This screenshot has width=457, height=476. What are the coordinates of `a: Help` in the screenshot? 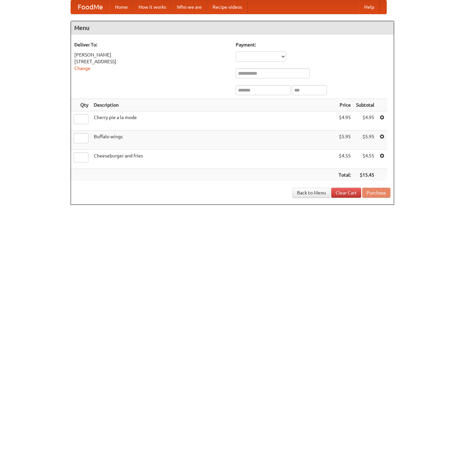 It's located at (369, 7).